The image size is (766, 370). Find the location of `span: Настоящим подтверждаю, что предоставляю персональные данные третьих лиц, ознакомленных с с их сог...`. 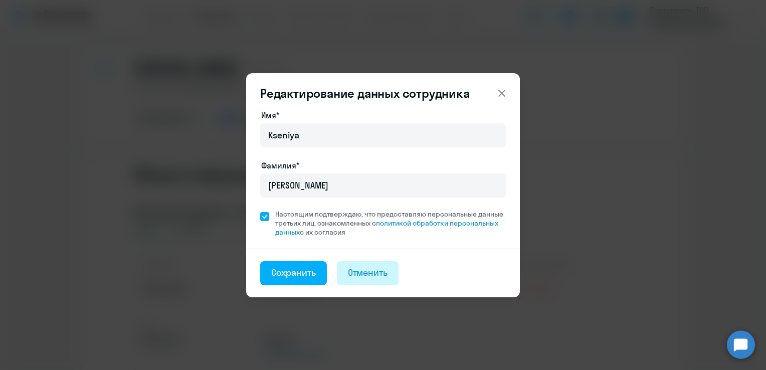

span: Настоящим подтверждаю, что предоставляю персональные данные третьих лиц, ознакомленных с с их сог... is located at coordinates (391, 223).